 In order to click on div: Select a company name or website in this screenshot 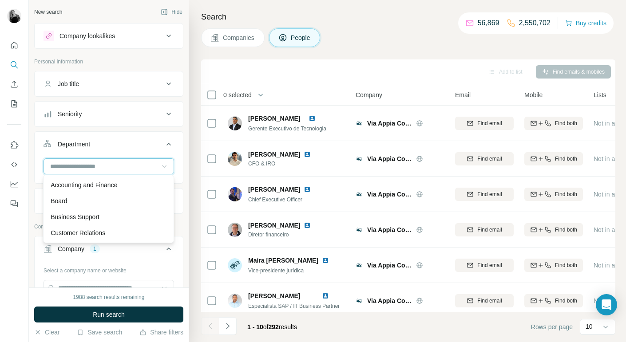, I will do `click(109, 269)`.